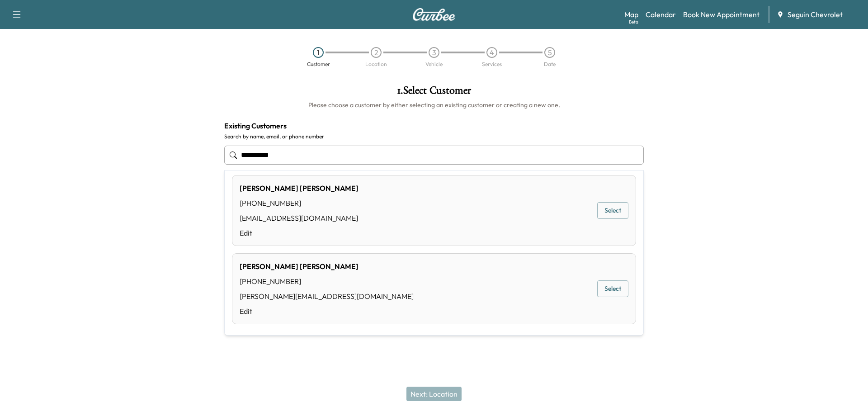 The width and height of the screenshot is (868, 412). What do you see at coordinates (492, 64) in the screenshot?
I see `div: Services` at bounding box center [492, 64].